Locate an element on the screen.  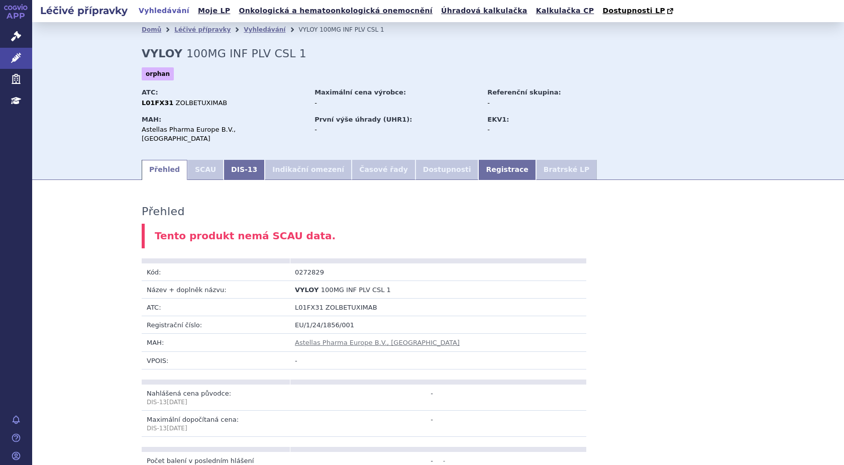
td: 0272829 is located at coordinates (364, 272).